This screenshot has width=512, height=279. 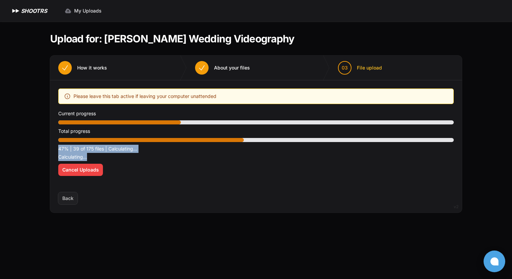 I want to click on p: Total progress, so click(x=256, y=131).